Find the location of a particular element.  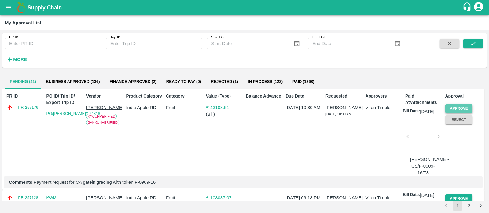

input: Enter PR ID is located at coordinates (53, 44).